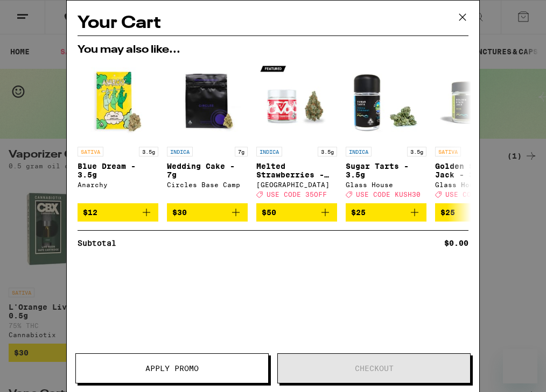 This screenshot has width=546, height=392. What do you see at coordinates (374, 368) in the screenshot?
I see `span: Checkout` at bounding box center [374, 368].